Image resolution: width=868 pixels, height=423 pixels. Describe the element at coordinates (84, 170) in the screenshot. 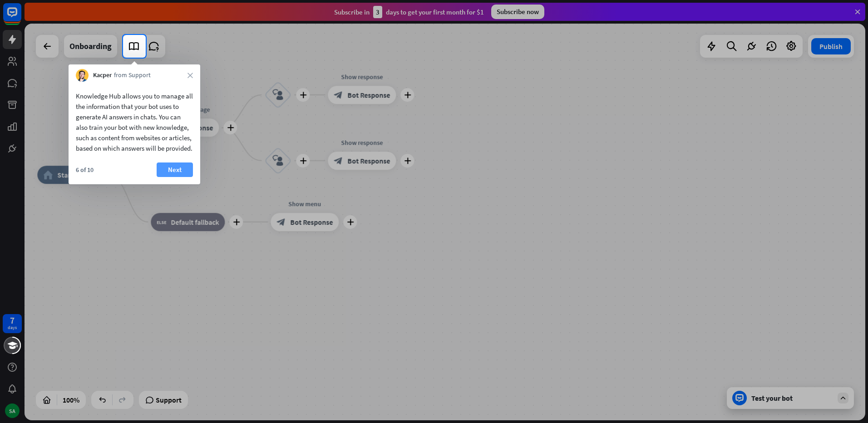

I see `div: 6 of 10` at that location.